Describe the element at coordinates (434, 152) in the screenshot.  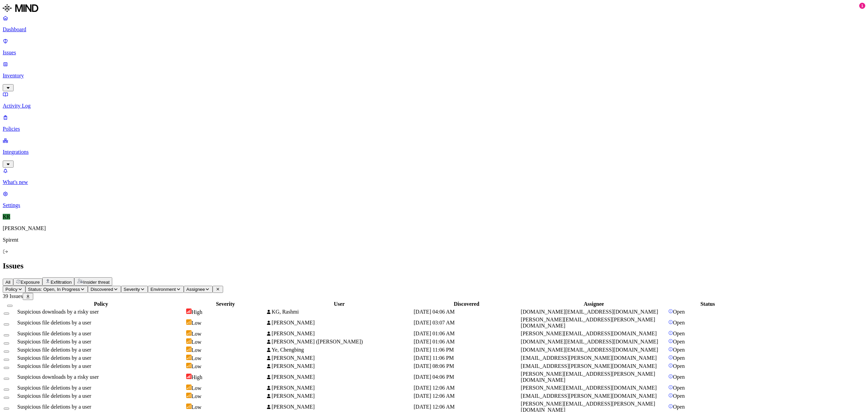
I see `p: Integrations` at that location.